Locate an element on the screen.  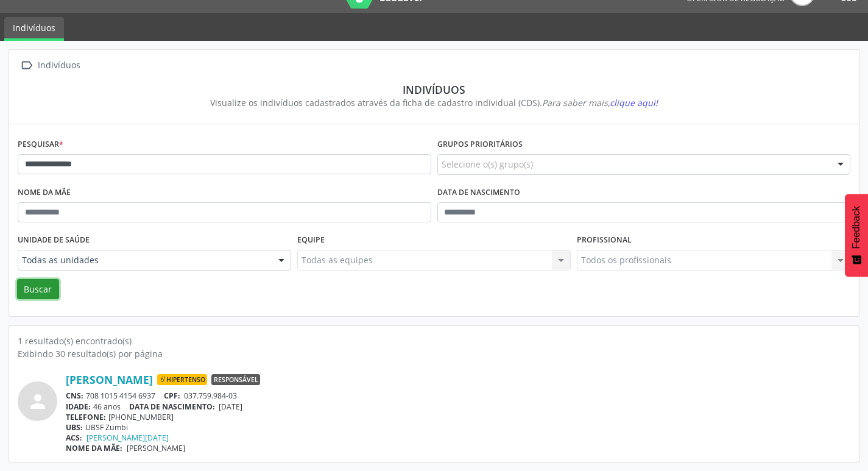
span: IDADE: is located at coordinates (78, 407).